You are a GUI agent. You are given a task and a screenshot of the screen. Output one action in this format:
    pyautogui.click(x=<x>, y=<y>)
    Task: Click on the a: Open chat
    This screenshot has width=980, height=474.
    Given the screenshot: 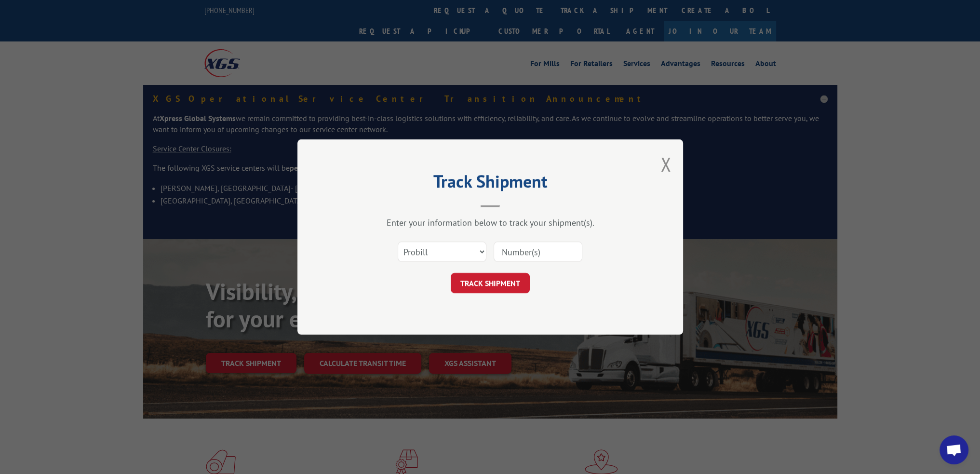 What is the action you would take?
    pyautogui.click(x=954, y=450)
    